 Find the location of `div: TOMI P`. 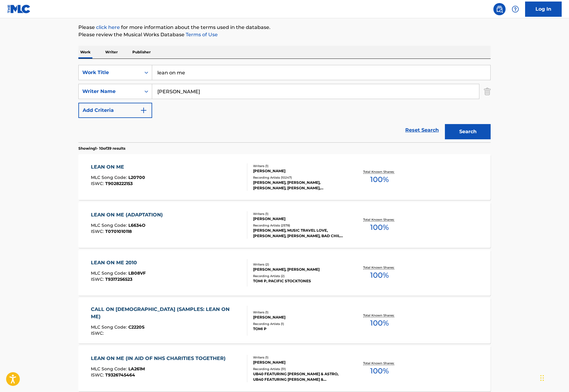

div: TOMI P is located at coordinates (299, 329).